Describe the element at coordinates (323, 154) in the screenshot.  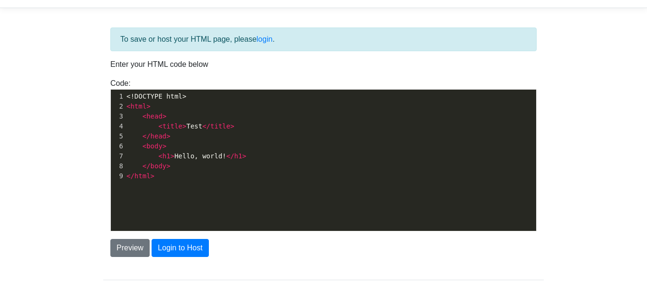
I see `div: Code:` at that location.